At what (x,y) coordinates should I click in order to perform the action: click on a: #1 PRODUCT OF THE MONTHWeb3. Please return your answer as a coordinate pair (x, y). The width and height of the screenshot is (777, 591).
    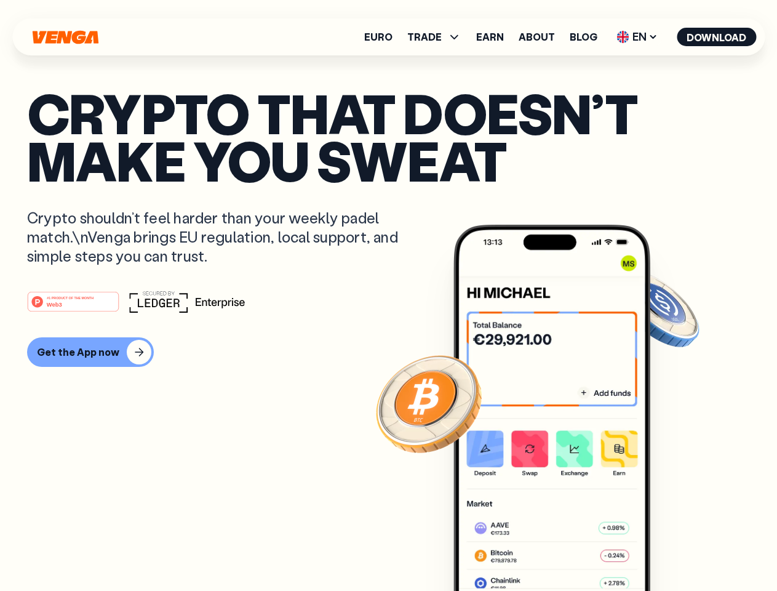
    Looking at the image, I should click on (73, 306).